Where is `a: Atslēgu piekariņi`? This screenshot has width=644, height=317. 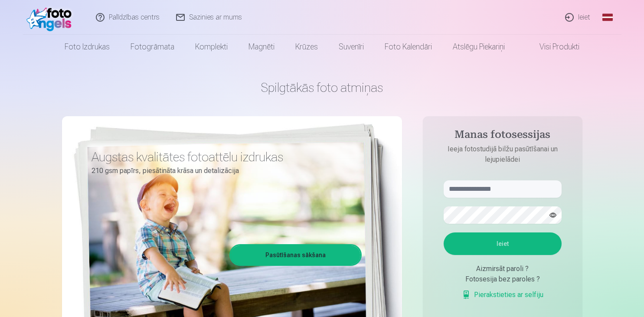
a: Atslēgu piekariņi is located at coordinates (479, 47).